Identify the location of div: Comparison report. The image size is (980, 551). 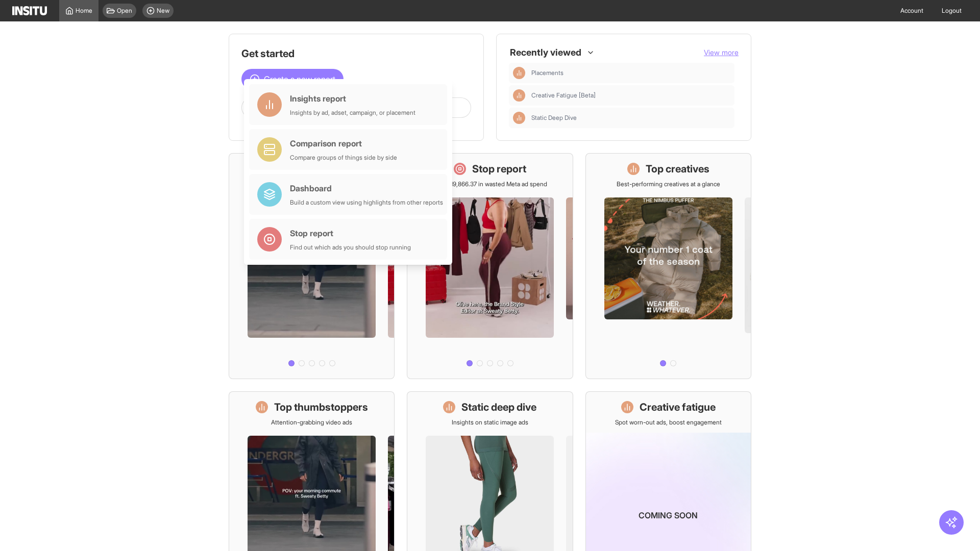
(344, 143).